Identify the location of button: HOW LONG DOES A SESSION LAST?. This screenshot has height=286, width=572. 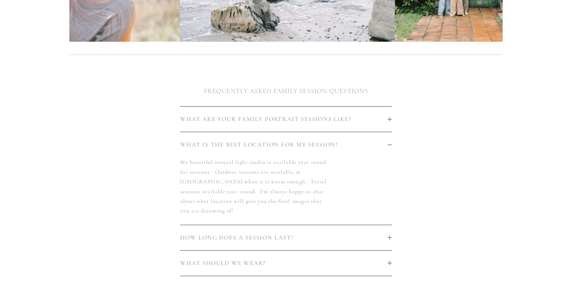
(286, 238).